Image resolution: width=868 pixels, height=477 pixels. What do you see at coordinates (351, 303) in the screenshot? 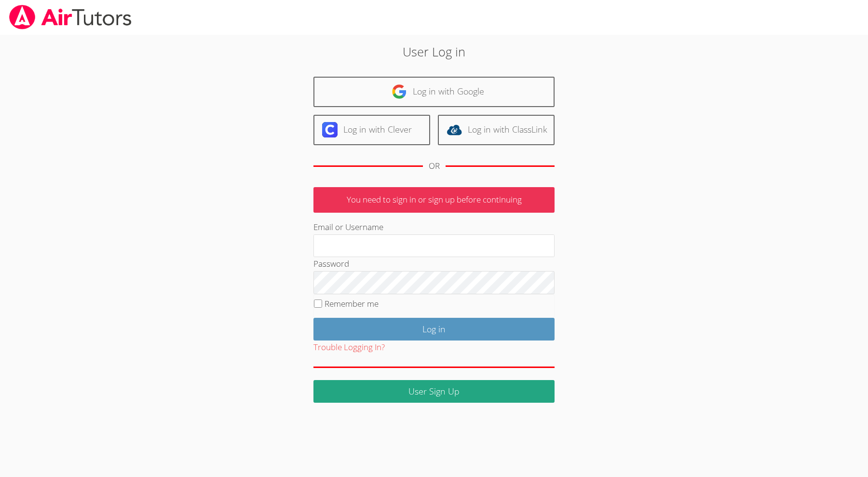
I see `label: Remember me` at bounding box center [351, 303].